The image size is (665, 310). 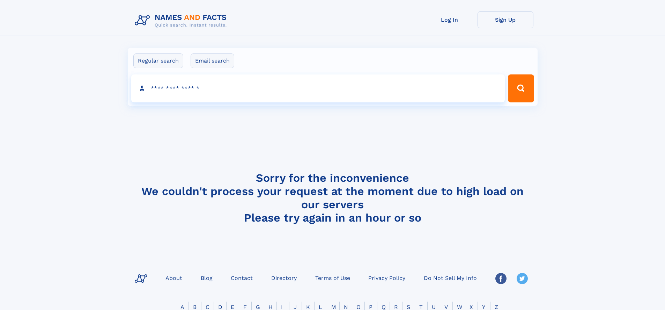 I want to click on input: search input, so click(x=318, y=88).